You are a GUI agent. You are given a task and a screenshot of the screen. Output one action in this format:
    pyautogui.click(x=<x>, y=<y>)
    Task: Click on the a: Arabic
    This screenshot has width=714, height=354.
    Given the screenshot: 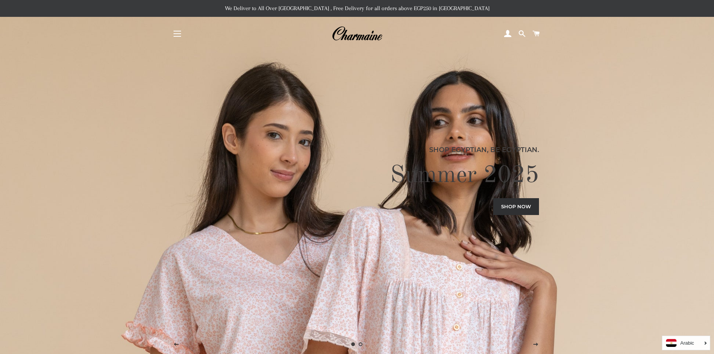 What is the action you would take?
    pyautogui.click(x=686, y=343)
    